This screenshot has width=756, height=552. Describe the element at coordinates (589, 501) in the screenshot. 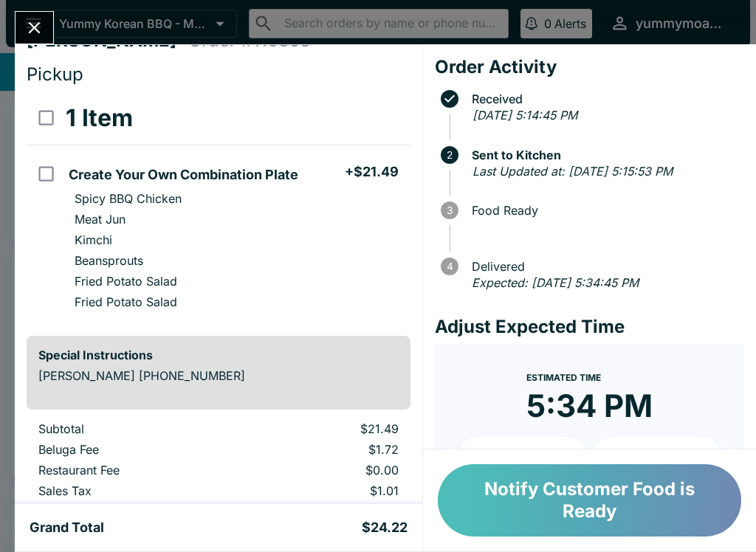

I see `button: Notify Customer Food is Ready` at that location.